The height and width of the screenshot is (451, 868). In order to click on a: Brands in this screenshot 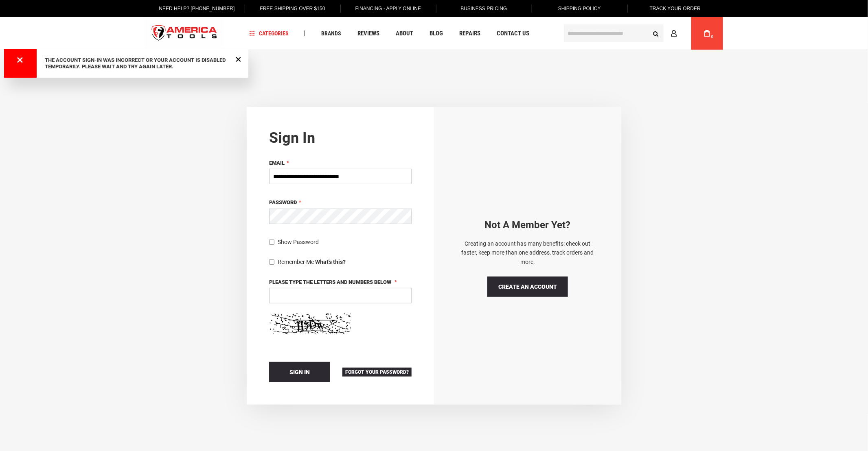, I will do `click(331, 33)`.